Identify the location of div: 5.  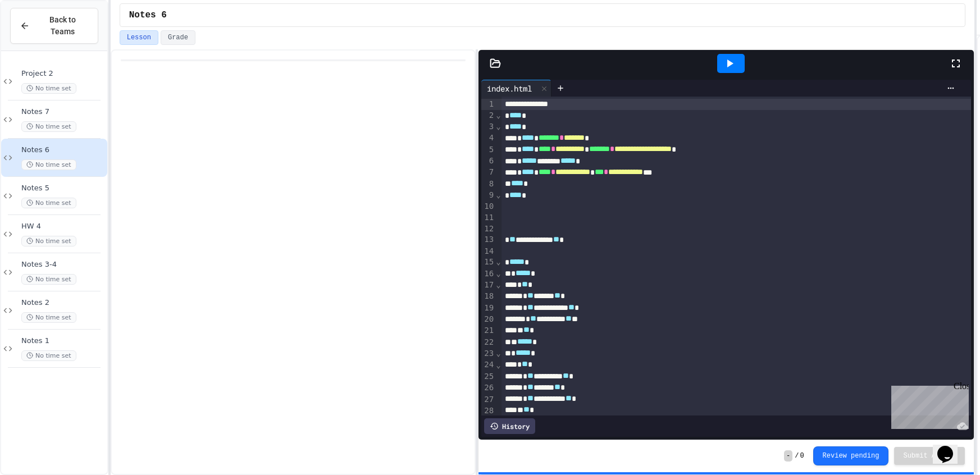
(488, 150).